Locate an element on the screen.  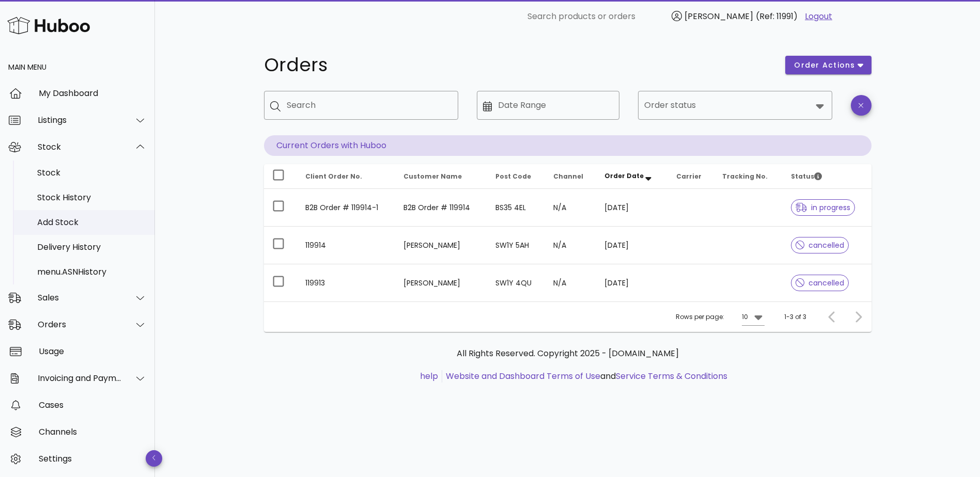
button: order actions is located at coordinates (828, 65).